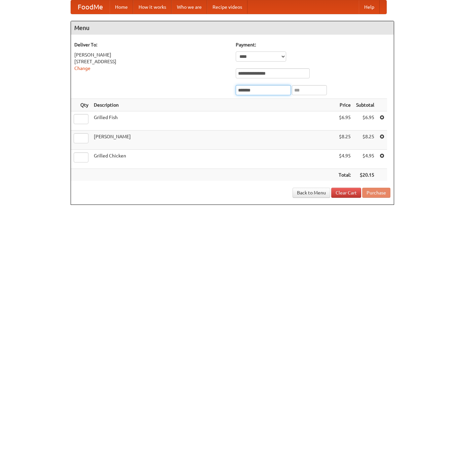  What do you see at coordinates (213, 105) in the screenshot?
I see `th: Description` at bounding box center [213, 105].